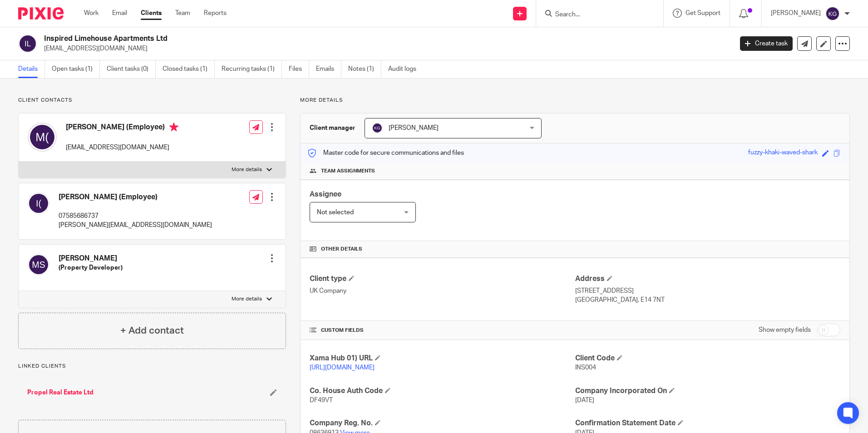  Describe the element at coordinates (119, 13) in the screenshot. I see `a: Email` at that location.